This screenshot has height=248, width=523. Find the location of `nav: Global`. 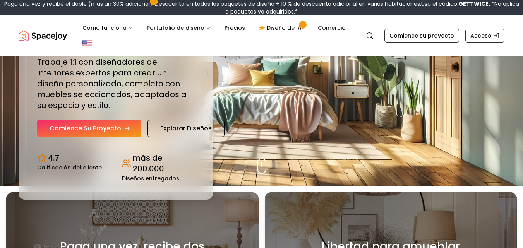

nav: Global is located at coordinates (261, 36).